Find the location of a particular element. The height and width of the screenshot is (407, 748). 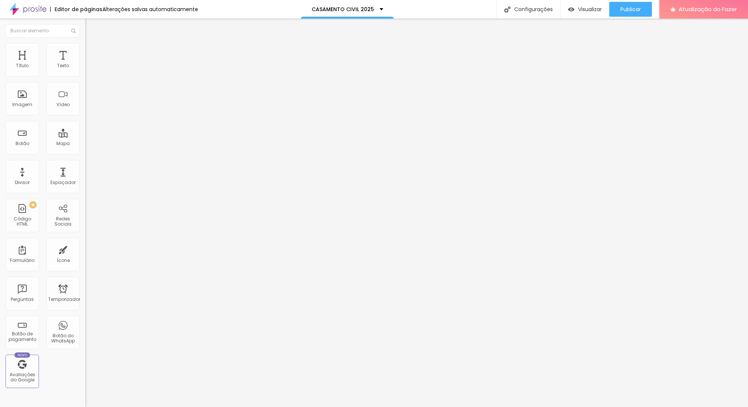

font: Redes Sociais is located at coordinates (63, 221).